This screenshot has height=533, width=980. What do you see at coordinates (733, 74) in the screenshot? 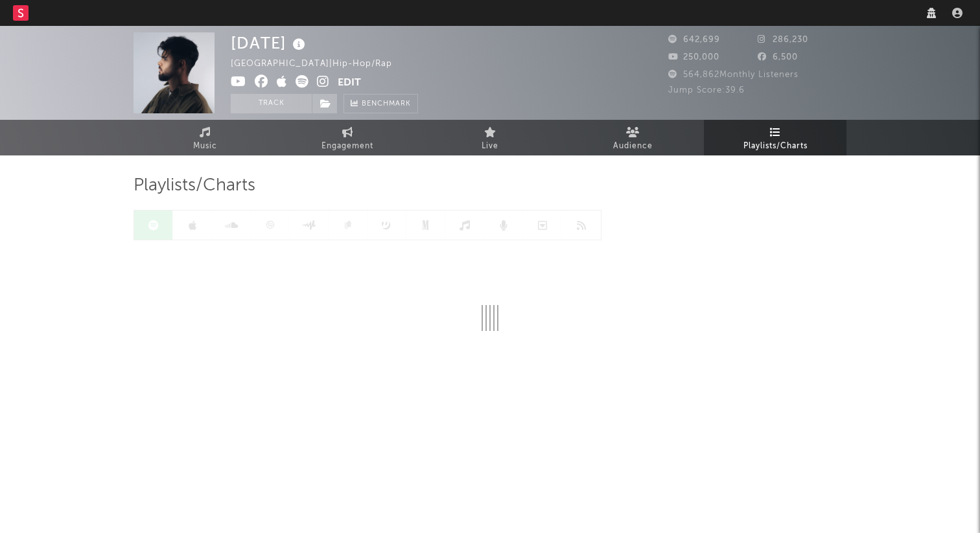
I see `span: 564,862 Monthly Listeners` at bounding box center [733, 74].